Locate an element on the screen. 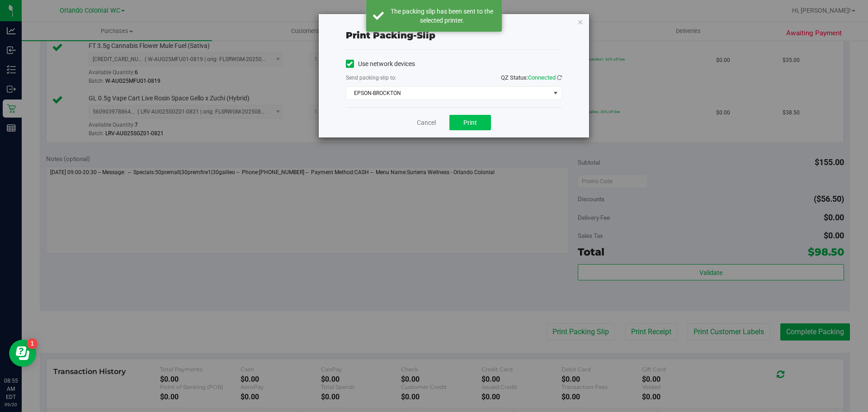 The width and height of the screenshot is (868, 412). span: EPSON-BROCKTON is located at coordinates (448, 93).